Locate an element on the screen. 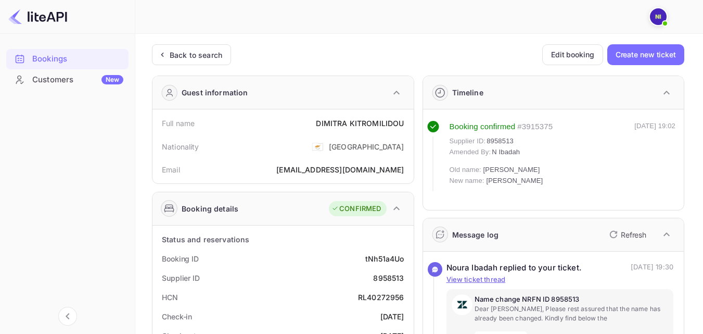 This screenshot has height=334, width=703. a: Bookings is located at coordinates (67, 58).